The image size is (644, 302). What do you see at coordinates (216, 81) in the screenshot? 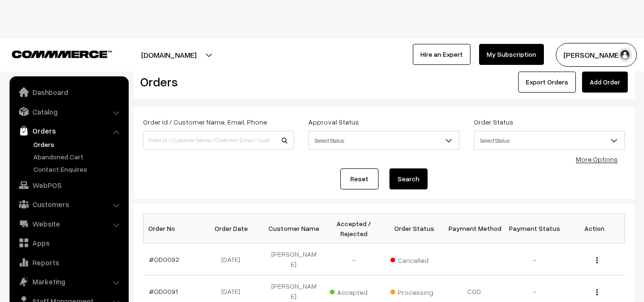
I see `h2: Orders` at bounding box center [216, 81].